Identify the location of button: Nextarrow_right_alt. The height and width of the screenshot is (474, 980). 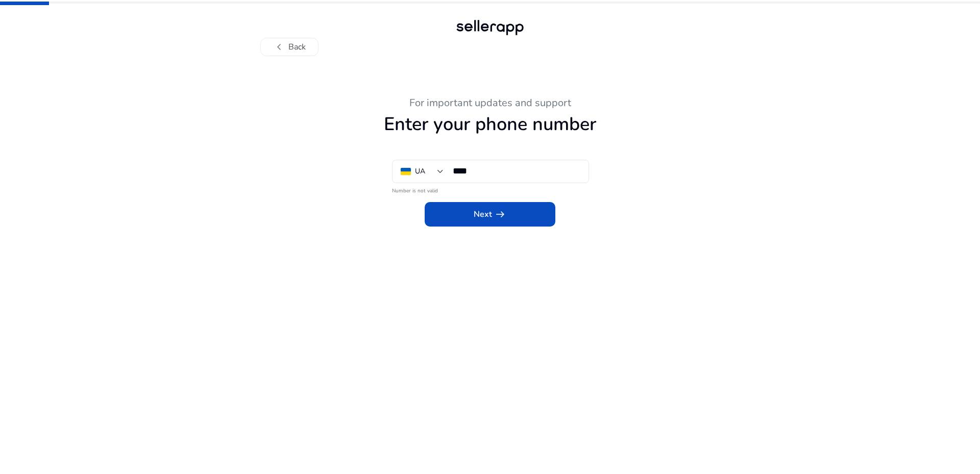
(490, 214).